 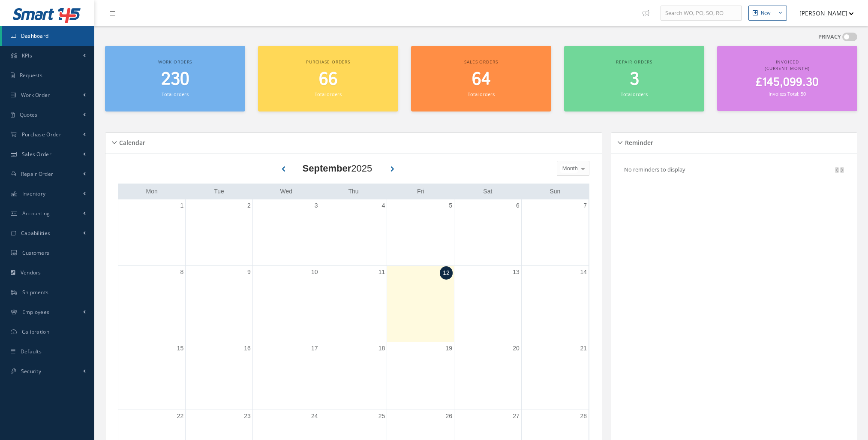 What do you see at coordinates (337, 168) in the screenshot?
I see `div: 2025` at bounding box center [337, 168].